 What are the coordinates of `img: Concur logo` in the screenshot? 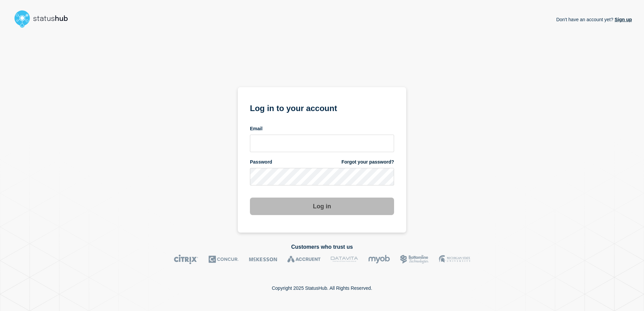 It's located at (223, 259).